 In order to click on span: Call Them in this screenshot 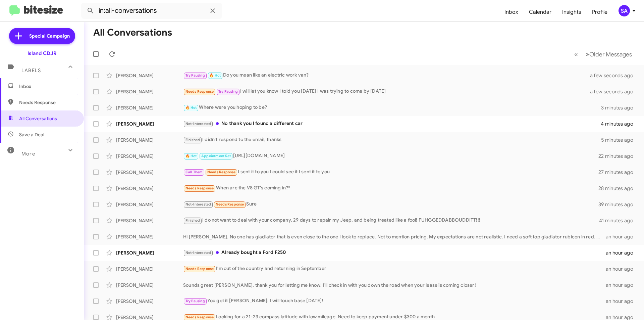, I will do `click(194, 172)`.